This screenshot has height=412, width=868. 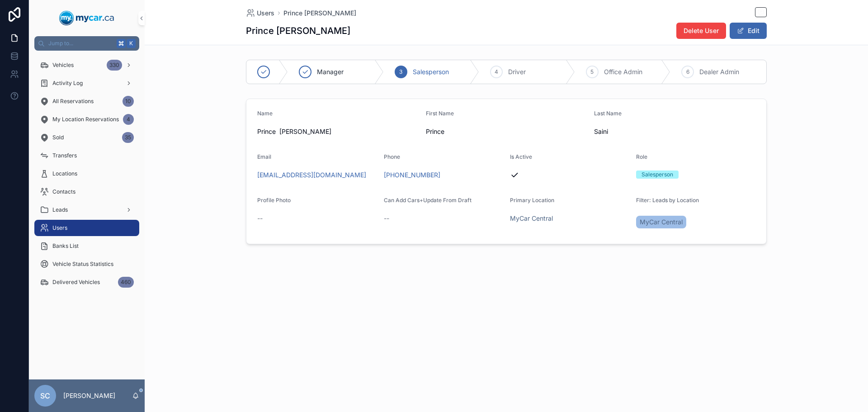 I want to click on a: My Location Reservations4, so click(x=87, y=119).